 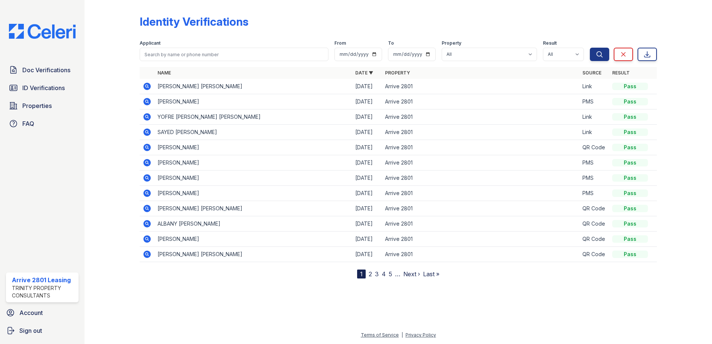 I want to click on span: ID Verifications, so click(x=44, y=88).